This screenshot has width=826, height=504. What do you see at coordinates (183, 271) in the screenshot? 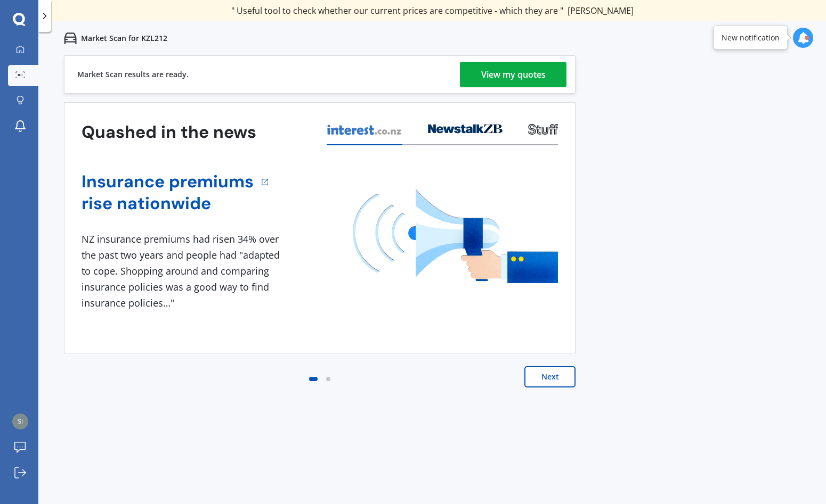
I see `div: NZ insurance premiums had risen 34% over the past two years and people had "adapted to cope. Shop...` at bounding box center [183, 271].